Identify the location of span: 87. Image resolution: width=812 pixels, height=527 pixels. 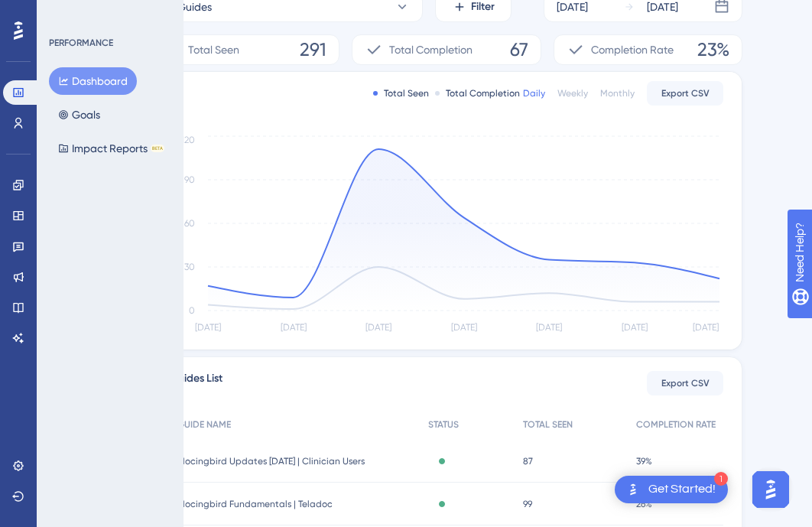
(528, 461).